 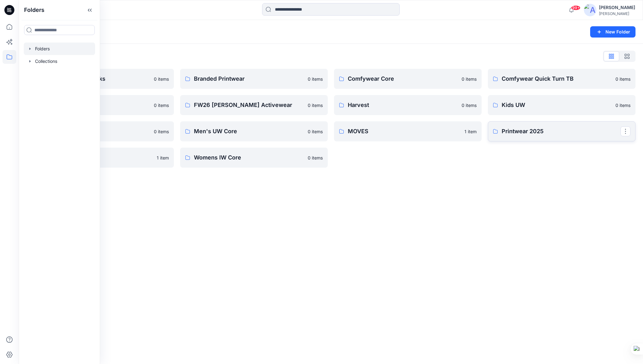 What do you see at coordinates (100, 158) in the screenshot?
I see `a: Scrubs1 item` at bounding box center [100, 158].